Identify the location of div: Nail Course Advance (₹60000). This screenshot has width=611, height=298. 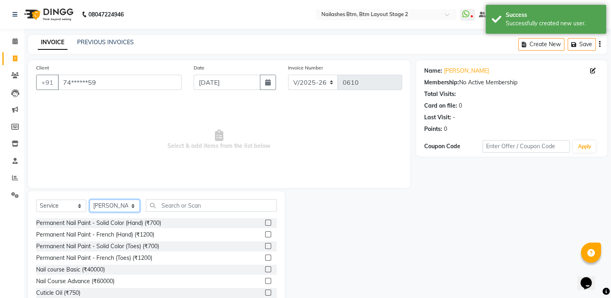
(75, 281).